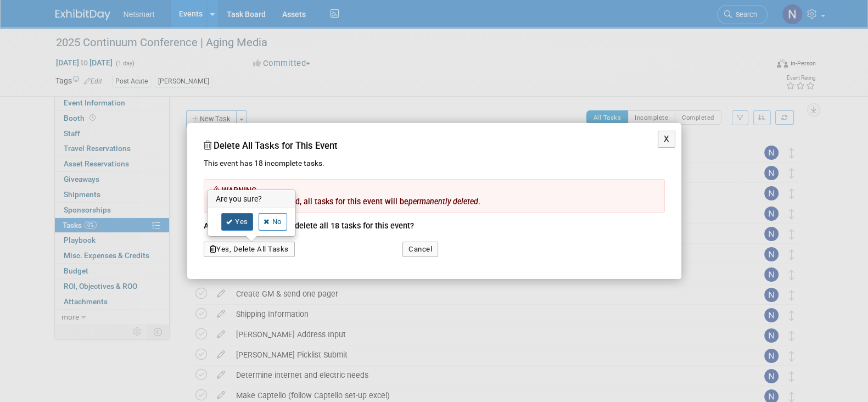  Describe the element at coordinates (238, 222) in the screenshot. I see `a: Yes` at that location.